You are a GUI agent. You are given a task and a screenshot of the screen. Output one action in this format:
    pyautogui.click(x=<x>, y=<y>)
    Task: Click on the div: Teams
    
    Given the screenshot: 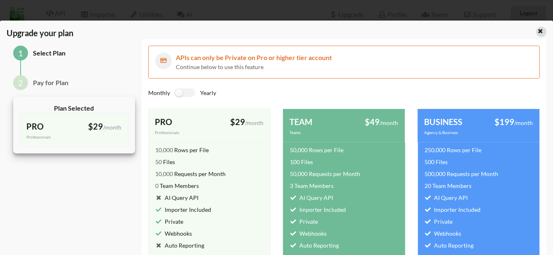 What is the action you would take?
    pyautogui.click(x=317, y=133)
    